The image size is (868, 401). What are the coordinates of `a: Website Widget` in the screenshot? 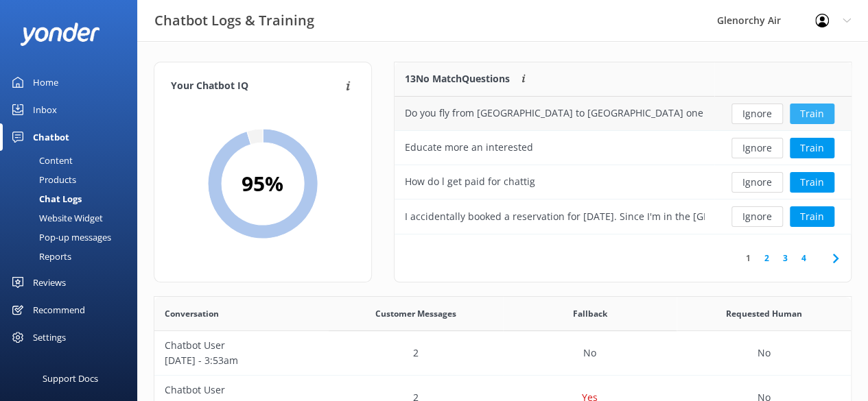 It's located at (73, 218).